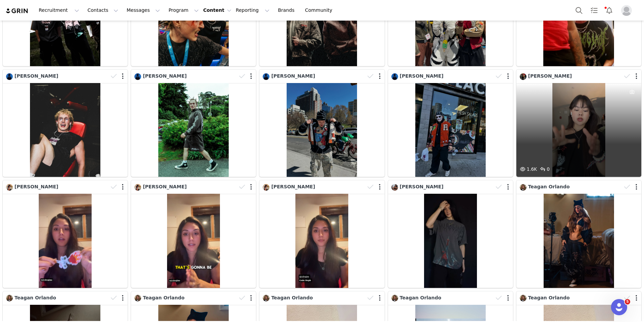 The height and width of the screenshot is (322, 644). What do you see at coordinates (217, 10) in the screenshot?
I see `button: Content` at bounding box center [217, 10].